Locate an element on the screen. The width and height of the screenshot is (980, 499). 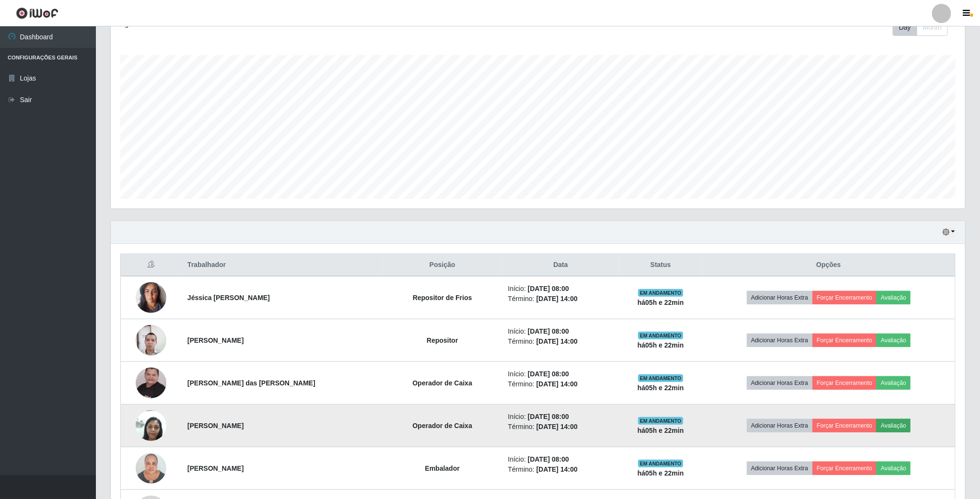
button: Month is located at coordinates (932, 27).